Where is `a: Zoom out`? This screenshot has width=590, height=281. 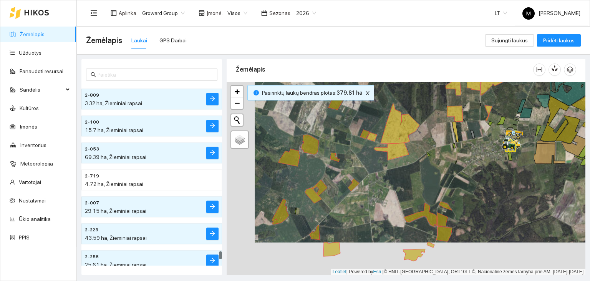
a: Zoom out is located at coordinates (237, 103).